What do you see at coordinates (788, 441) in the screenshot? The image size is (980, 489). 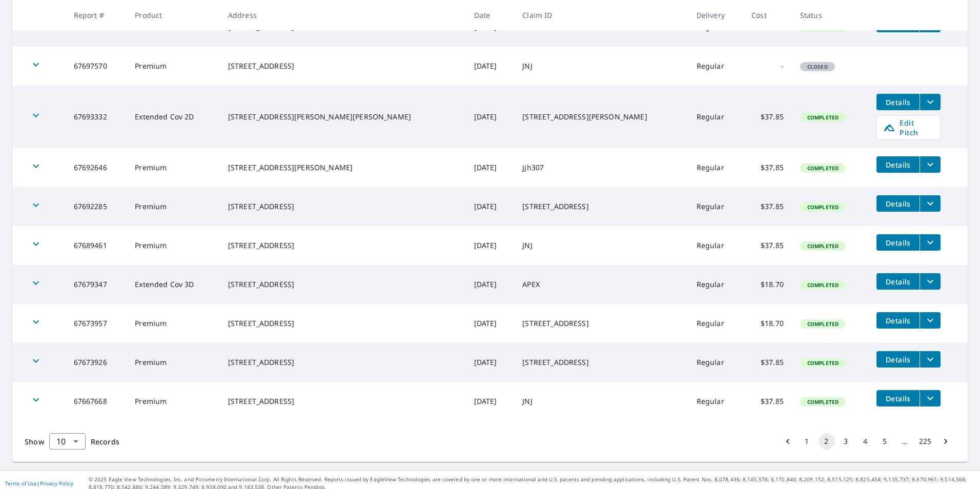 I see `button: Go to previous page` at bounding box center [788, 441].